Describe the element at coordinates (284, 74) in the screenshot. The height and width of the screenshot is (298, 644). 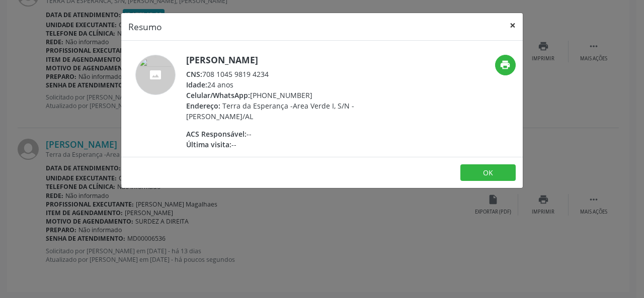
I see `div: 708 1045 9819 4234` at that location.